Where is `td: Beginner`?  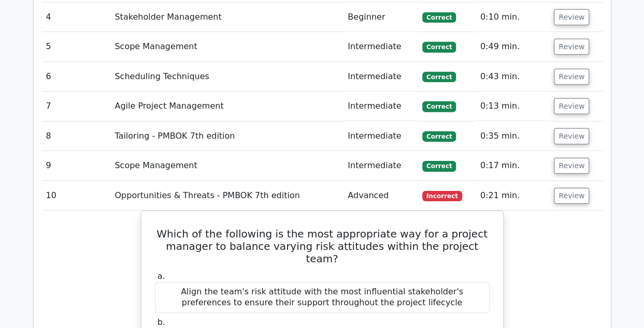 td: Beginner is located at coordinates (381, 17).